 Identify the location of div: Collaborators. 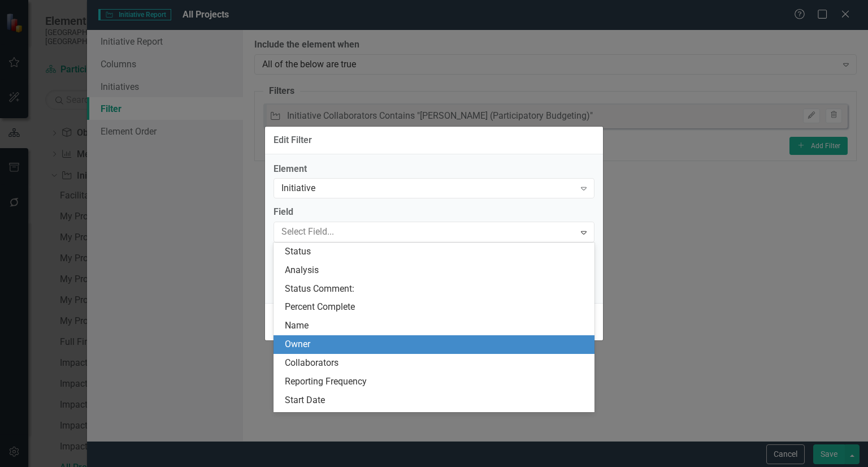
(436, 363).